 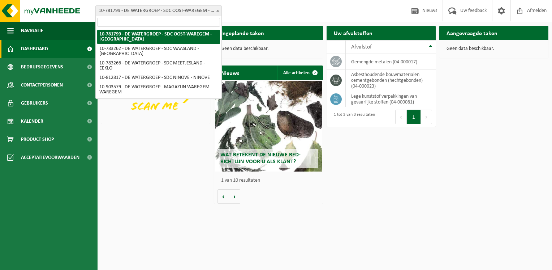 What do you see at coordinates (159, 78) in the screenshot?
I see `li: 10-812817 - DE WATERGROEP - SDC NINOVE - NINOVE` at bounding box center [159, 78].